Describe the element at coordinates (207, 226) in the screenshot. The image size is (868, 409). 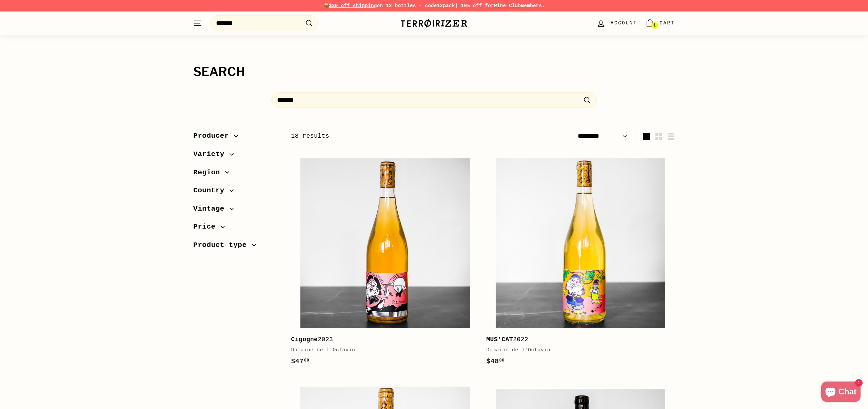
I see `span: Price` at that location.